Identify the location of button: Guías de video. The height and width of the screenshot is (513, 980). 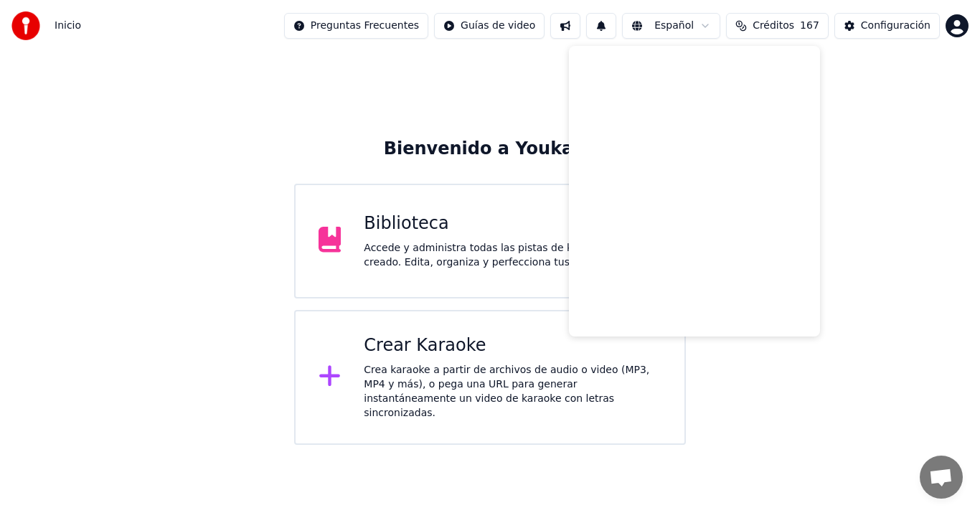
(489, 26).